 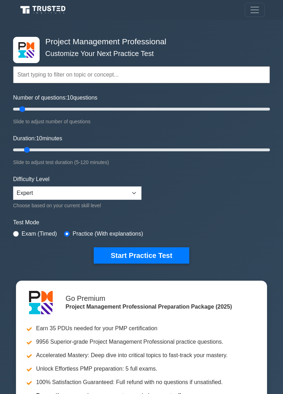 What do you see at coordinates (255, 10) in the screenshot?
I see `button: Toggle navigation` at bounding box center [255, 10].